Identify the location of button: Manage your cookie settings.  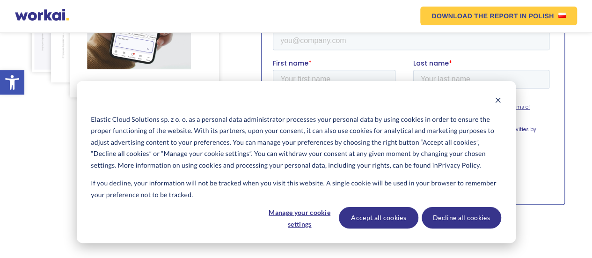
(299, 217).